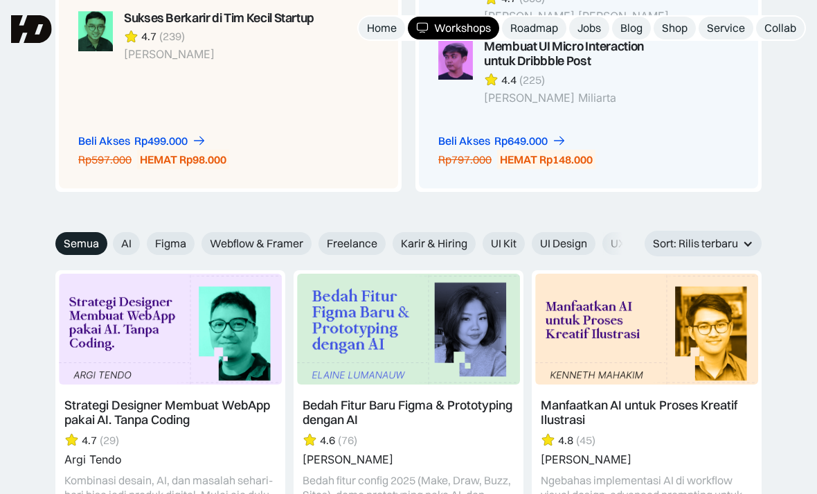 This screenshot has width=817, height=494. I want to click on a: Home, so click(382, 28).